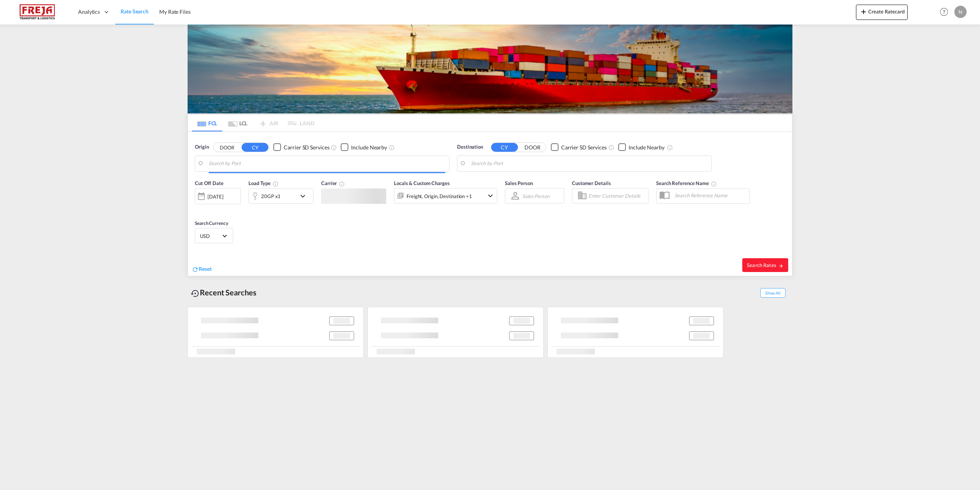 The width and height of the screenshot is (980, 490). What do you see at coordinates (198, 208) in the screenshot?
I see `md-datepicker: Select` at bounding box center [198, 208].